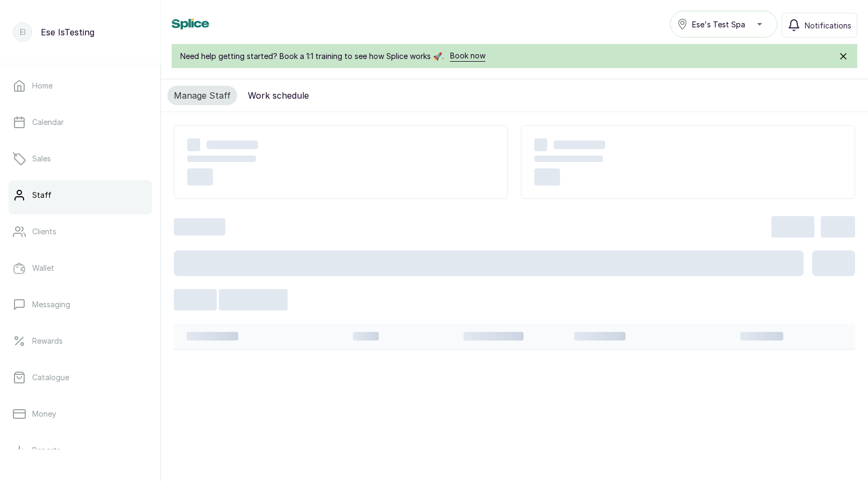 The width and height of the screenshot is (868, 481). Describe the element at coordinates (80, 122) in the screenshot. I see `a: Calendar` at that location.